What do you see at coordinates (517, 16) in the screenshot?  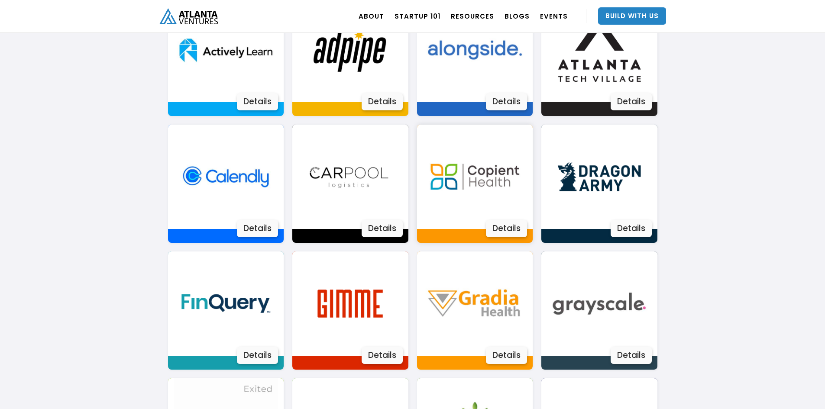 I see `a: BLOGS` at bounding box center [517, 16].